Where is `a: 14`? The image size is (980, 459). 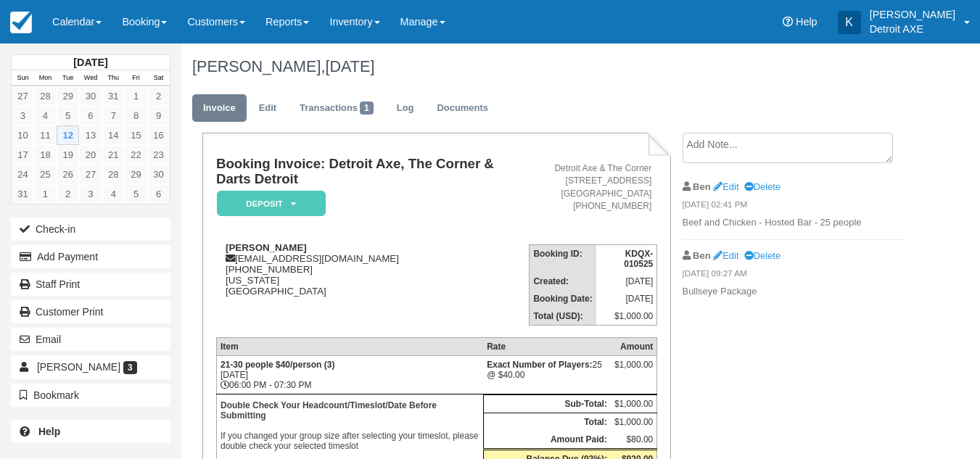 a: 14 is located at coordinates (113, 134).